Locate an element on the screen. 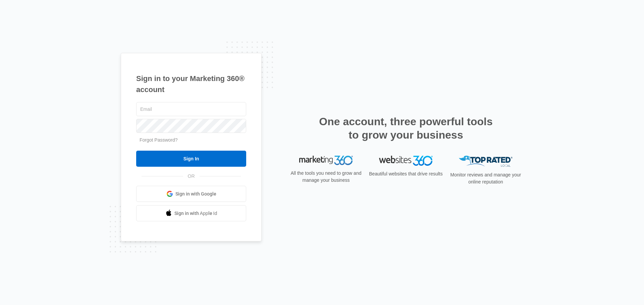  span: Sign in with Google is located at coordinates (196, 194).